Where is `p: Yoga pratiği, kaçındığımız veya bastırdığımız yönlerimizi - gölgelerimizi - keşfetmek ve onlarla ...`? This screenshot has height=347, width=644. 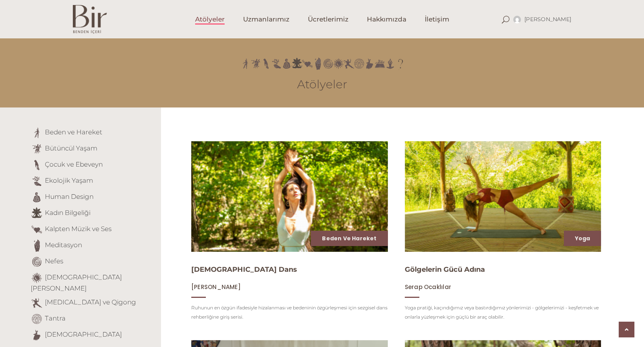
p: Yoga pratiği, kaçındığımız veya bastırdığımız yönlerimizi - gölgelerimizi - keşfetmek ve onlarla ... is located at coordinates (503, 312).